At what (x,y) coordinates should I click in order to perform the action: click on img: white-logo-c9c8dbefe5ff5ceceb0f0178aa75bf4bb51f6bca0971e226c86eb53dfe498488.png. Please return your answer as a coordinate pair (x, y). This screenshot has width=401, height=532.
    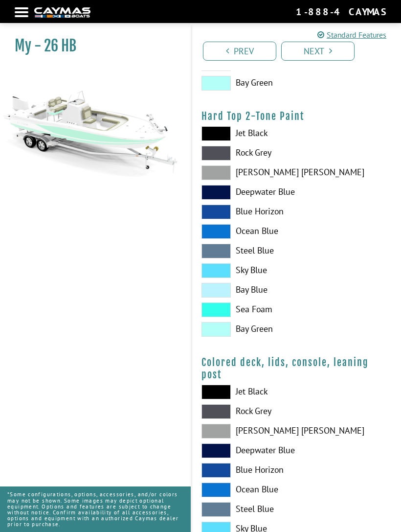
    Looking at the image, I should click on (62, 12).